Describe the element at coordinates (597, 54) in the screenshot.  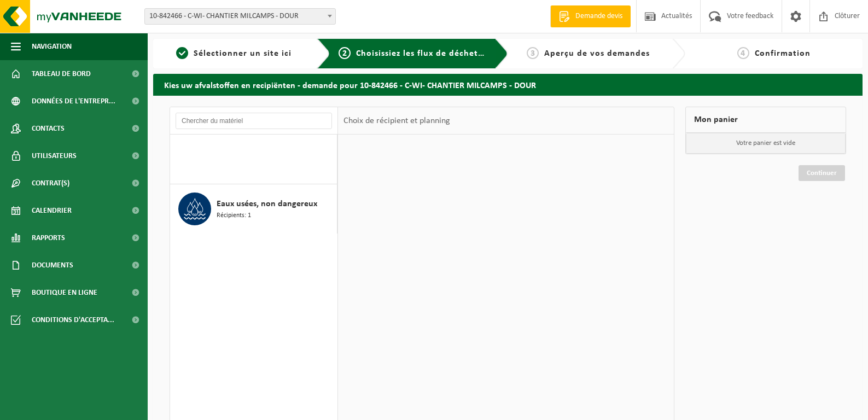
I see `span: Aperçu de vos demandes` at that location.